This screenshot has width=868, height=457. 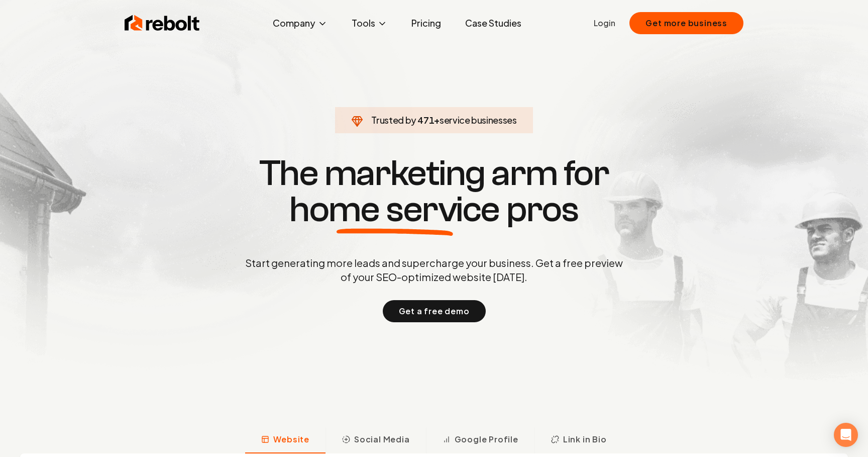 What do you see at coordinates (426, 23) in the screenshot?
I see `a: Pricing` at bounding box center [426, 23].